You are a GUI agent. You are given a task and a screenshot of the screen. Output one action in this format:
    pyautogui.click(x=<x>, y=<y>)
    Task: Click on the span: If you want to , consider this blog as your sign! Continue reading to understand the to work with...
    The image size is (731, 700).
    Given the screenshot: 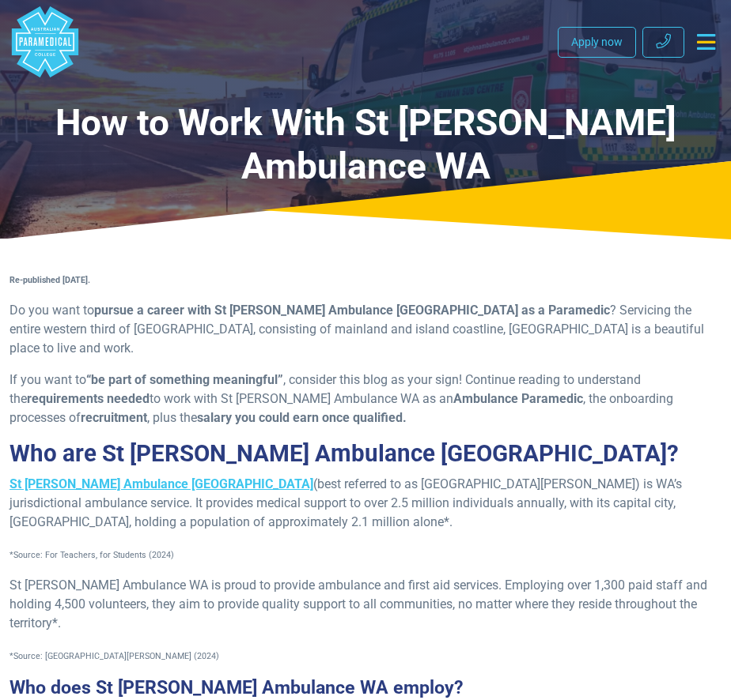 What is the action you would take?
    pyautogui.click(x=340, y=399)
    